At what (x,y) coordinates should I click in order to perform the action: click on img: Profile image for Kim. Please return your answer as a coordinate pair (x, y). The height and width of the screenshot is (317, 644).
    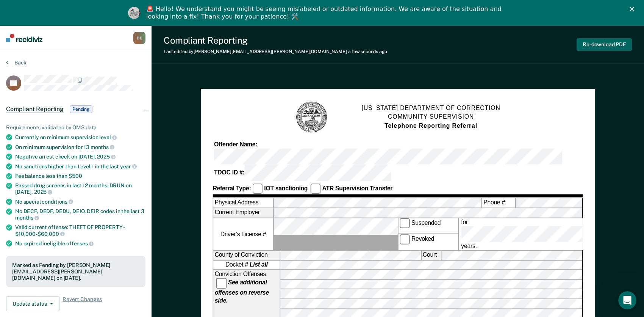
    Looking at the image, I should click on (134, 13).